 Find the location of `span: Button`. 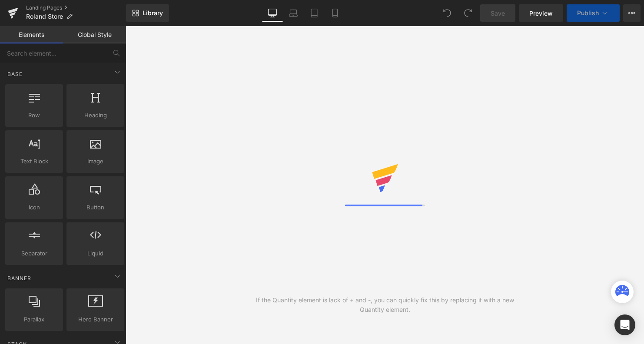

span: Button is located at coordinates (95, 207).